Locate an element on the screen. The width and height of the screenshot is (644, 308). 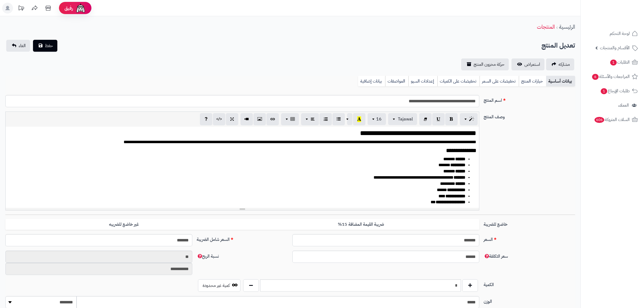
button: حفظ is located at coordinates (45, 46).